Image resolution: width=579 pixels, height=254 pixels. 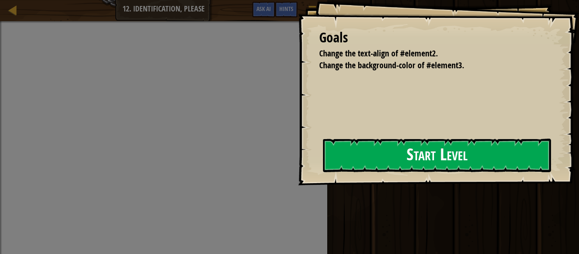 I want to click on span: Change the text-align of #element2., so click(x=379, y=53).